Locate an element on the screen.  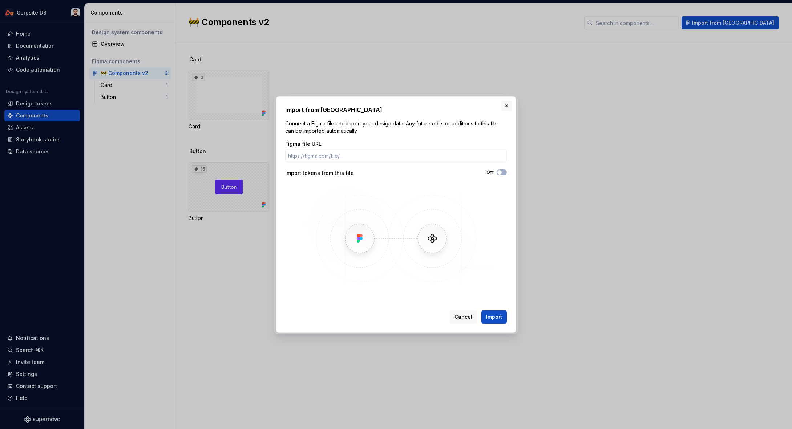
p: Connect a Figma file and import your design data. Any future edits or additions to this file can ... is located at coordinates (396, 127).